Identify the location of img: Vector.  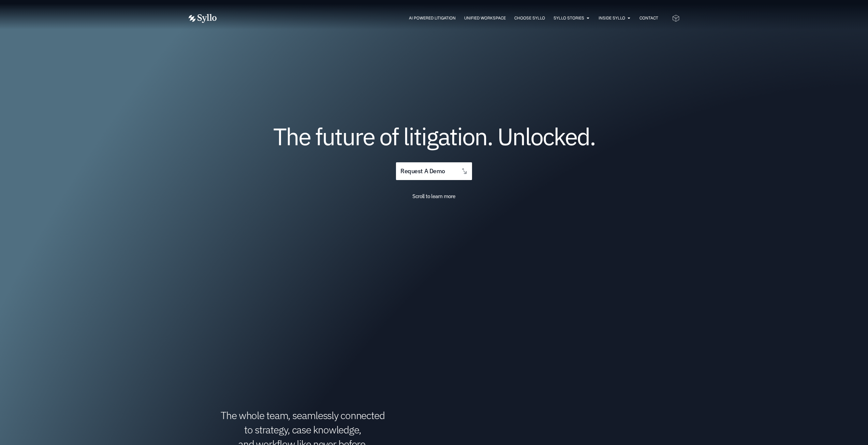
(202, 19).